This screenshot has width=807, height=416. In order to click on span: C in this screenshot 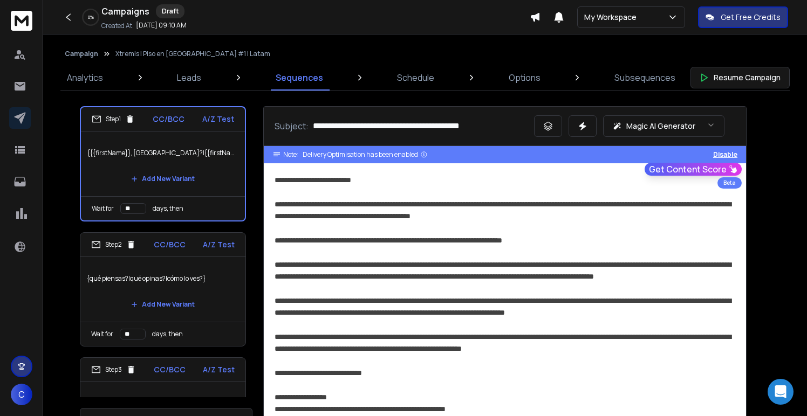, I will do `click(22, 395)`.